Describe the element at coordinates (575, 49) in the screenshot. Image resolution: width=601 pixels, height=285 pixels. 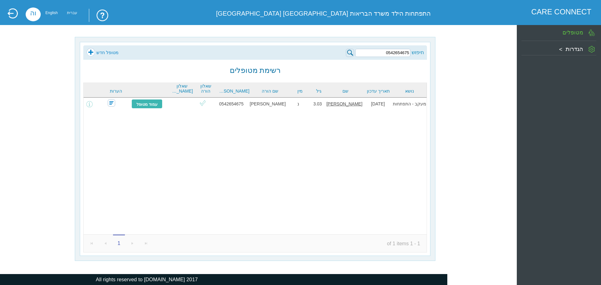
I see `label: הגדרות` at that location.